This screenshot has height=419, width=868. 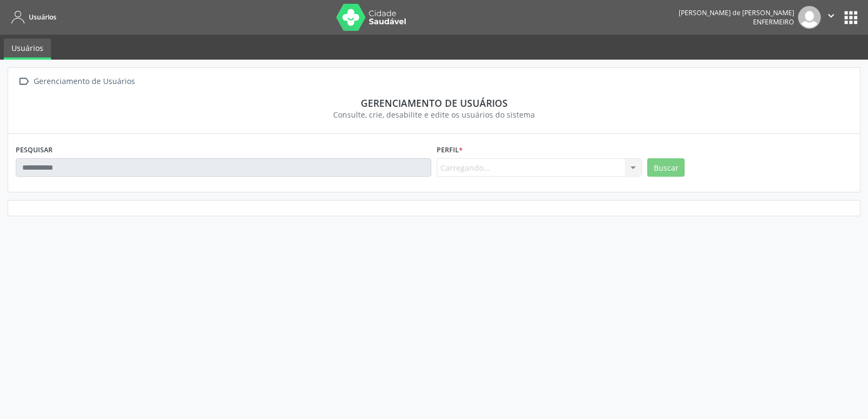 What do you see at coordinates (76, 81) in the screenshot?
I see `a:  Gerenciamento de Usuários` at bounding box center [76, 81].